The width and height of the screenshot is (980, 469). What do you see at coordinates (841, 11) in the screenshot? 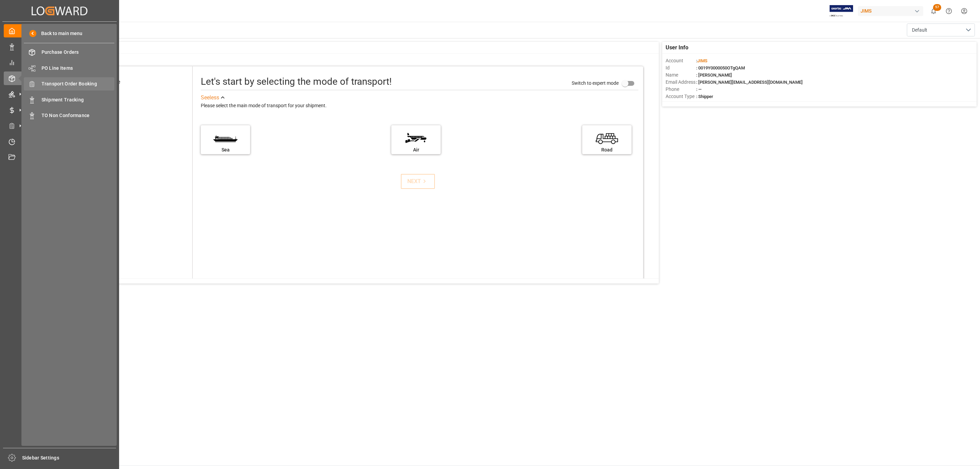
I see `img: Exertis%20JAM%20-%20Email%20Logo.jpg_1722504956.jpg` at bounding box center [841, 11].